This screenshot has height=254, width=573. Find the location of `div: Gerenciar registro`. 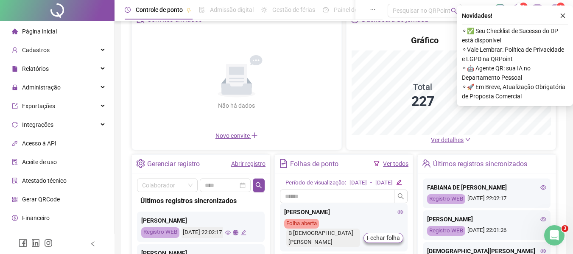

div: Gerenciar registro is located at coordinates (173, 164).